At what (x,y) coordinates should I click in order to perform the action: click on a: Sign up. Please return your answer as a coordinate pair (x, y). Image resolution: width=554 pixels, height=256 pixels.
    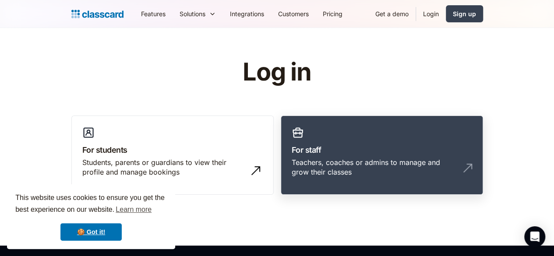
    Looking at the image, I should click on (465, 14).